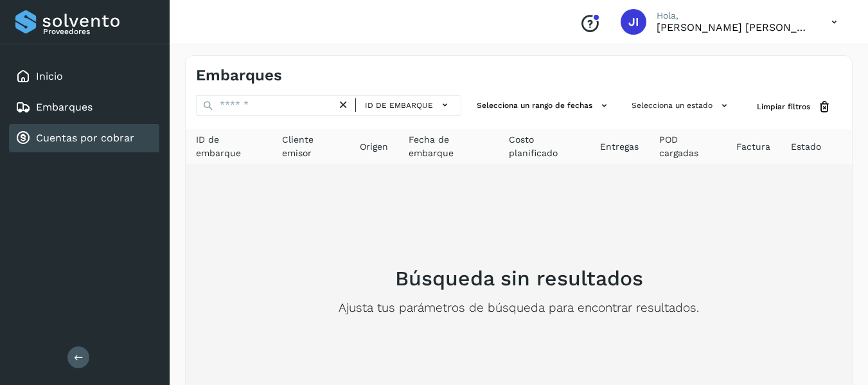 Image resolution: width=868 pixels, height=385 pixels. What do you see at coordinates (65, 106) in the screenshot?
I see `a: Embarques` at bounding box center [65, 106].